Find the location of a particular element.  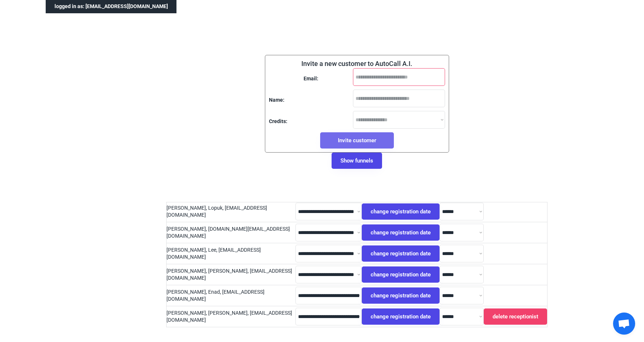

div: Credits: is located at coordinates (278, 122).